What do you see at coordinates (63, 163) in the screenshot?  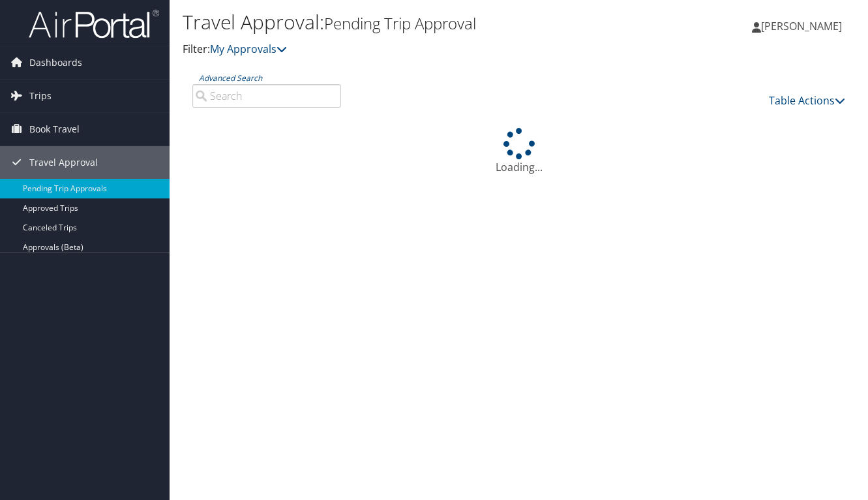 I see `span: Travel Approval` at bounding box center [63, 163].